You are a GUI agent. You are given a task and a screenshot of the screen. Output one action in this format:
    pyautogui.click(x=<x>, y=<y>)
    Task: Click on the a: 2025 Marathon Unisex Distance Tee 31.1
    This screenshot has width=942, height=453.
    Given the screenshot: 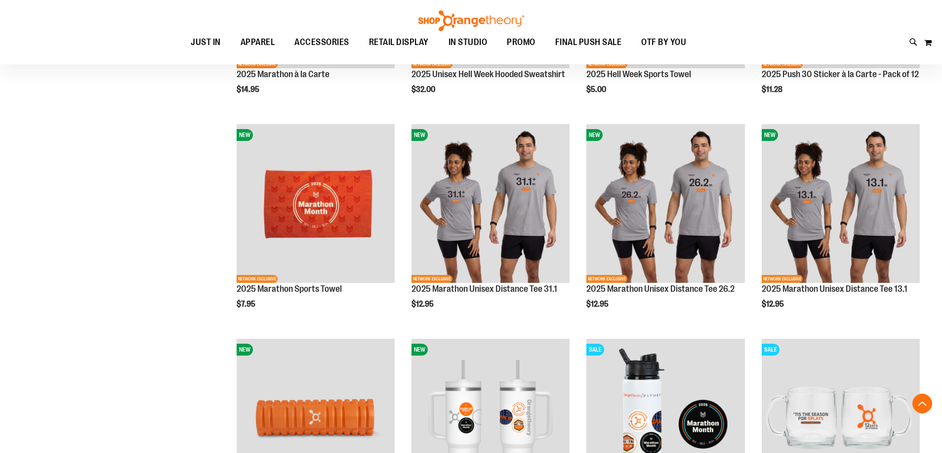 What is the action you would take?
    pyautogui.click(x=484, y=289)
    